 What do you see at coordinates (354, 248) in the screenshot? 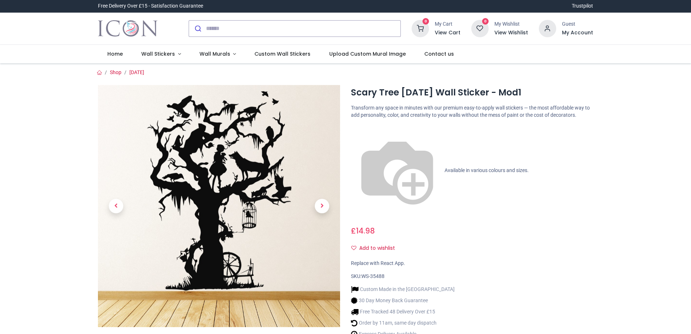
I see `i: Add to wishlist` at bounding box center [354, 248].